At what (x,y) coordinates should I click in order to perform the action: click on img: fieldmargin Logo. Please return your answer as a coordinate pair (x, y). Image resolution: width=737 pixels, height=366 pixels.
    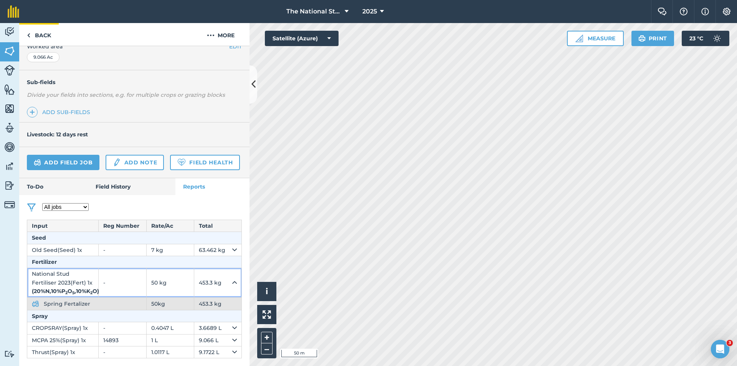
    Looking at the image, I should click on (13, 12).